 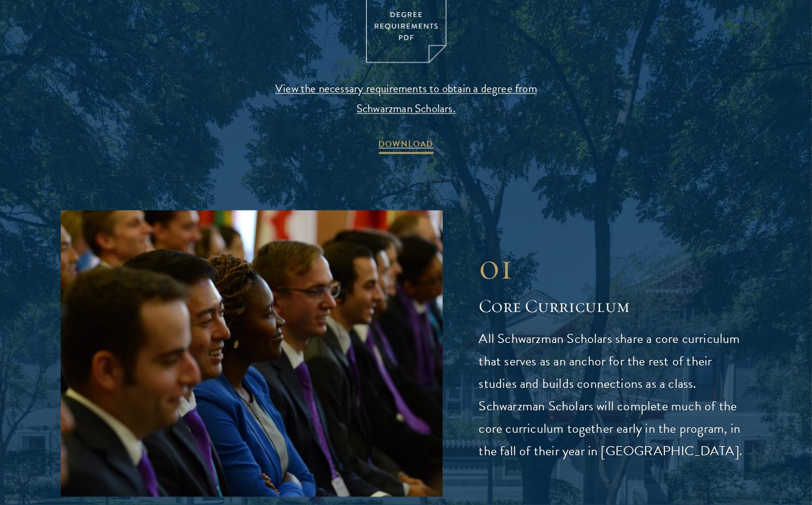 I want to click on span: View the necessary requirements to obtain a degree from Schwarzman Scholars., so click(x=406, y=99).